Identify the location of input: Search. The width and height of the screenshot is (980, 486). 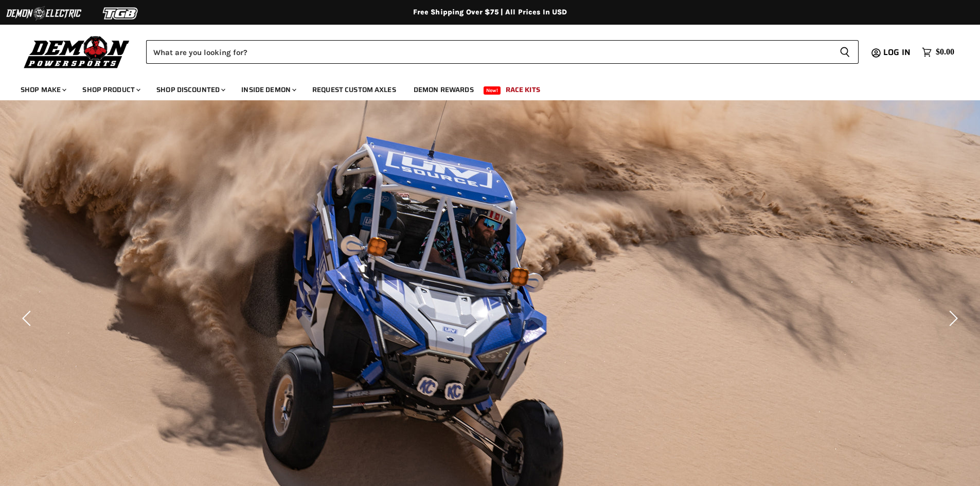
(489, 52).